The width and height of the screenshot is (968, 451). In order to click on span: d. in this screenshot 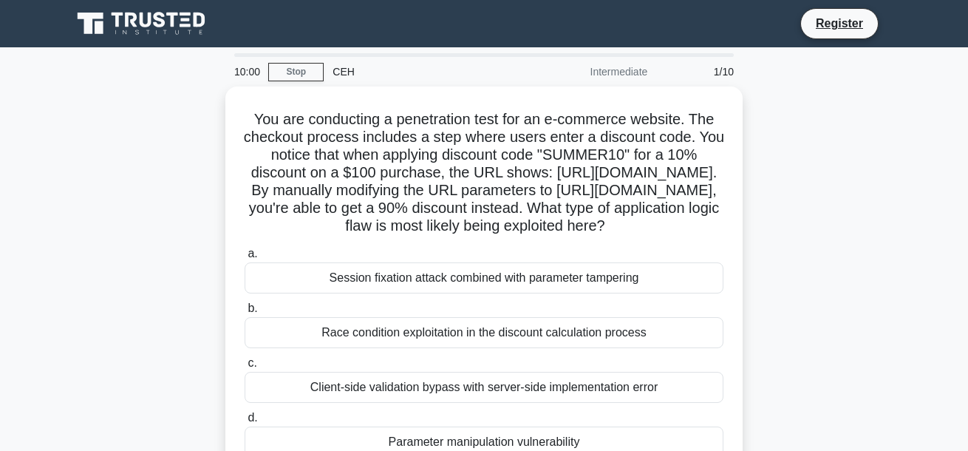, I will do `click(252, 417)`.